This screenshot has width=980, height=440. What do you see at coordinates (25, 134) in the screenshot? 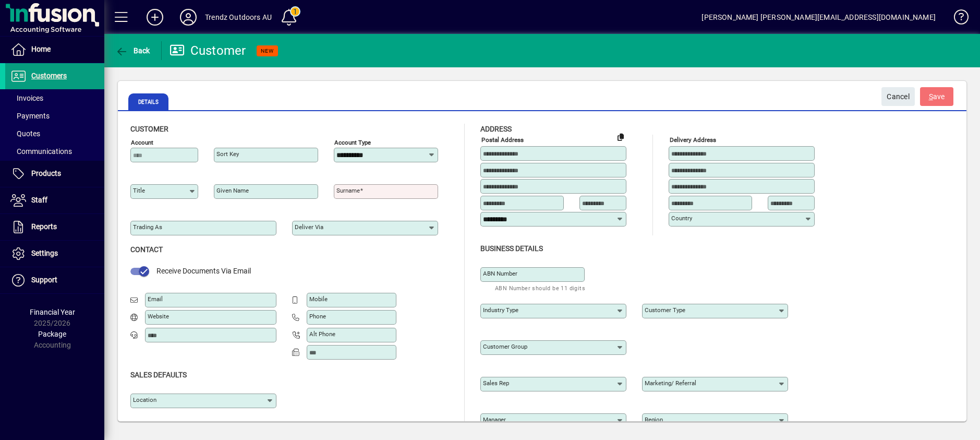
I see `span: Quotes` at bounding box center [25, 134].